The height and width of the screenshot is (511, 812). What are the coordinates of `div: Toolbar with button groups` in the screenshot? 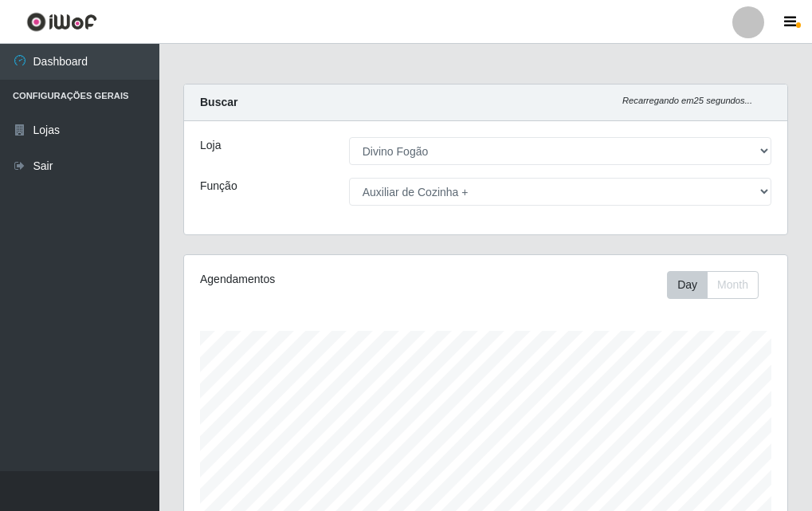 It's located at (718, 284).